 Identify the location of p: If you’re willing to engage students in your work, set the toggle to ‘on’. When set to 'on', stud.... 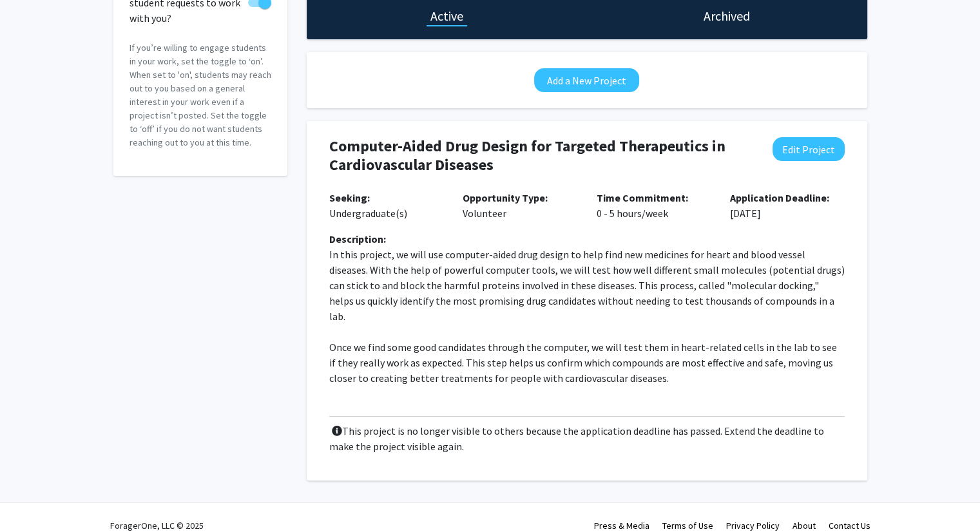
(201, 96).